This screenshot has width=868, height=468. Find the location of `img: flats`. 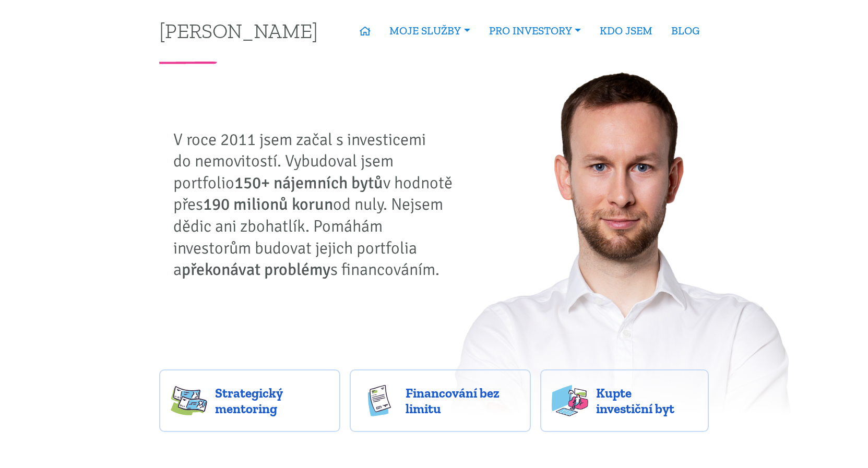

img: flats is located at coordinates (570, 401).